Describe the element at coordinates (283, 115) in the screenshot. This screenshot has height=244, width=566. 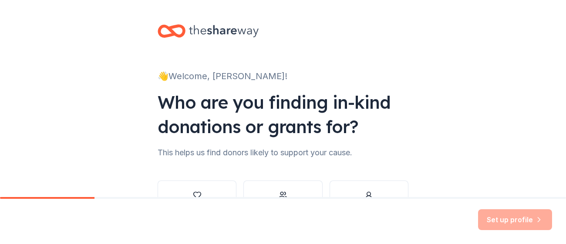
I see `div: Who are you finding in-kind donations or grants for?` at that location.